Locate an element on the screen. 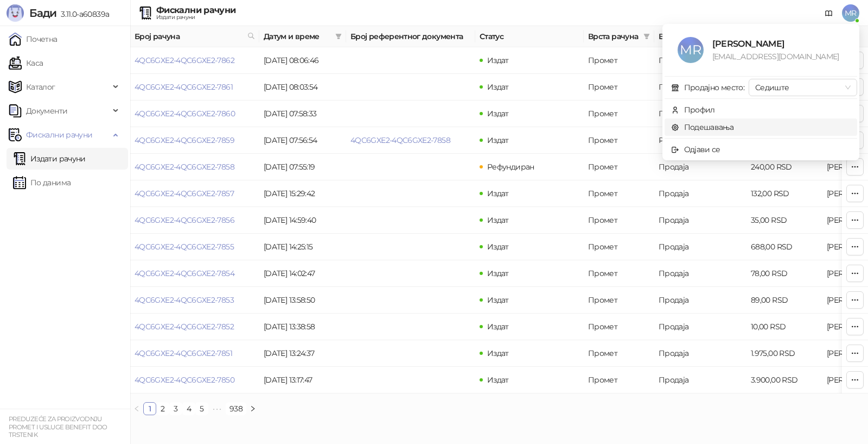 Image resolution: width=868 pixels, height=444 pixels. td: 240,00 RSD is located at coordinates (784, 166).